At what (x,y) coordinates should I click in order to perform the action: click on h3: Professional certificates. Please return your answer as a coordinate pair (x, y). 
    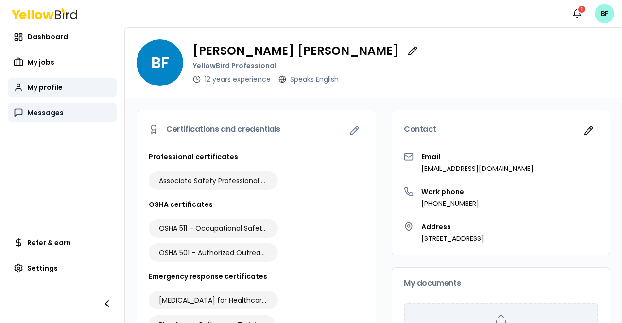
    Looking at the image, I should click on (256, 157).